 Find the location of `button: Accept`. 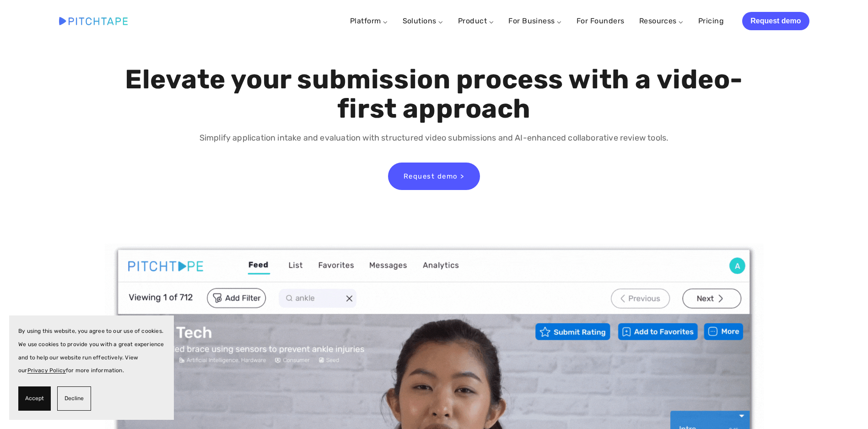

button: Accept is located at coordinates (35, 398).